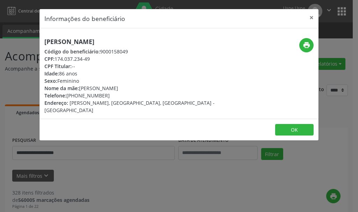 The image size is (358, 212). Describe the element at coordinates (307, 45) in the screenshot. I see `i: print` at that location.